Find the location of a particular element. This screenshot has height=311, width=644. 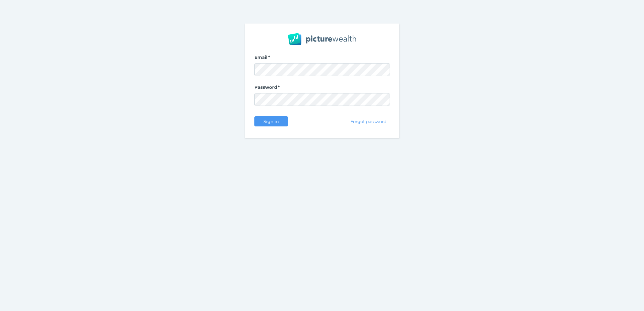

img: PW is located at coordinates (322, 39).